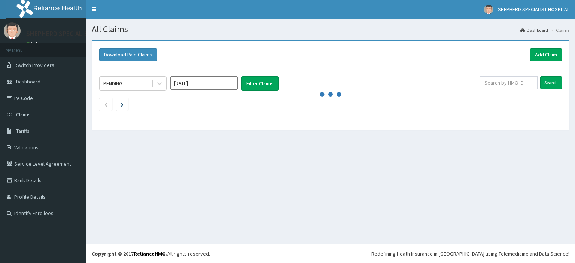  I want to click on a: Dashboard, so click(534, 30).